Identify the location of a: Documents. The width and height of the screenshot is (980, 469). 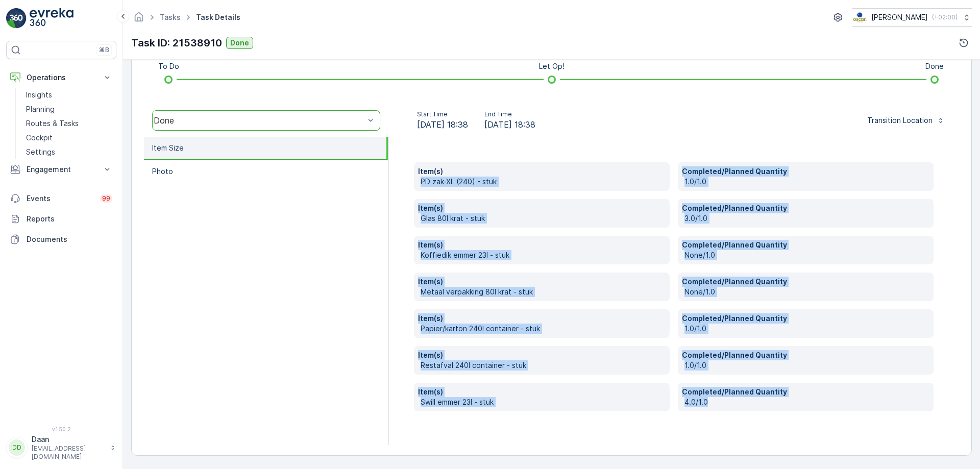
(62, 239).